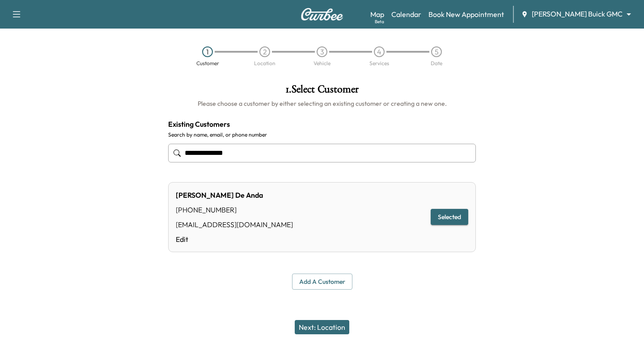 The height and width of the screenshot is (345, 644). I want to click on h4: Existing Customers, so click(322, 124).